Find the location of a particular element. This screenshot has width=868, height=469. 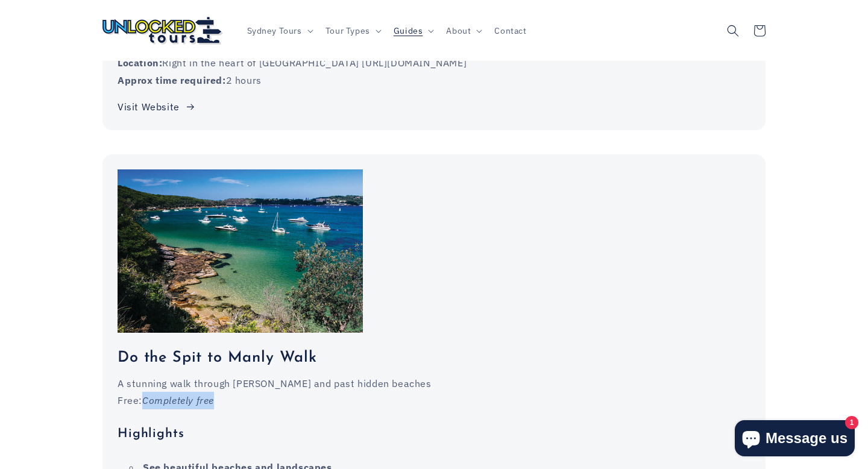

a: Unlocked Tours is located at coordinates (163, 30).